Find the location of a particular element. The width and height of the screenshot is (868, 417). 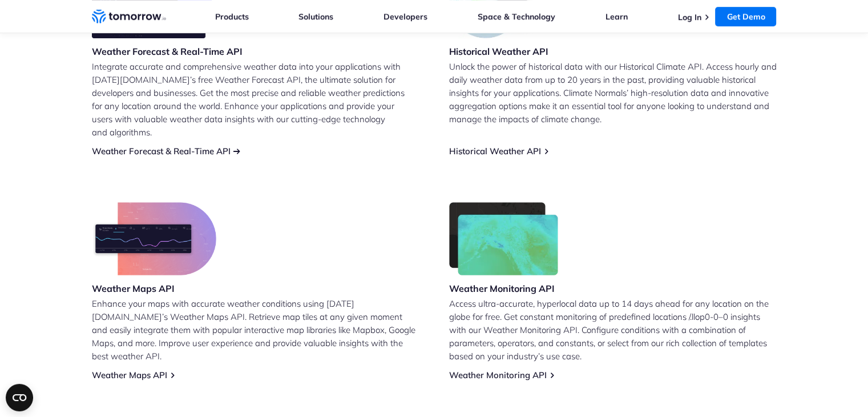

a: Historical Weather API is located at coordinates (495, 150).